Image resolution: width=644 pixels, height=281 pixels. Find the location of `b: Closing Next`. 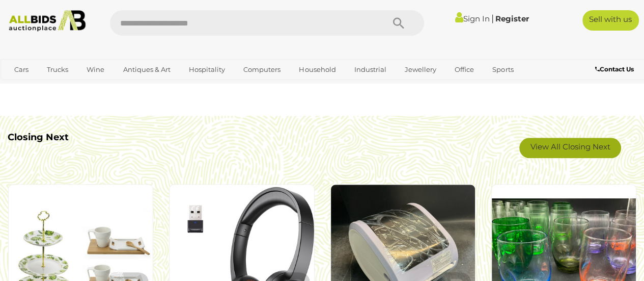

b: Closing Next is located at coordinates (38, 137).